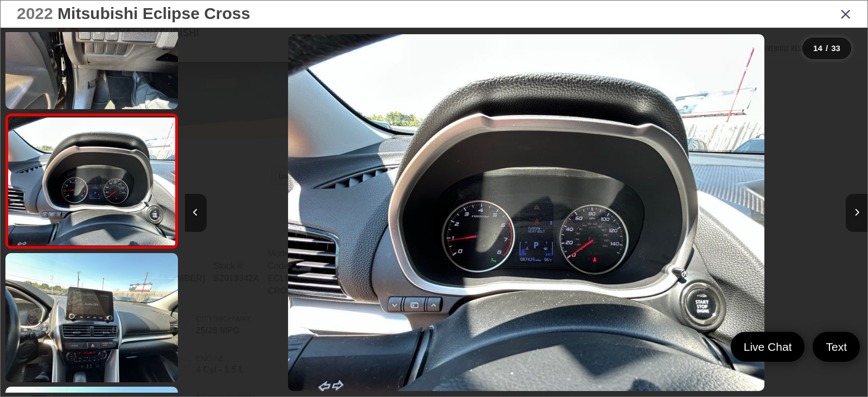 Image resolution: width=868 pixels, height=397 pixels. Describe the element at coordinates (817, 48) in the screenshot. I see `span: 14` at that location.